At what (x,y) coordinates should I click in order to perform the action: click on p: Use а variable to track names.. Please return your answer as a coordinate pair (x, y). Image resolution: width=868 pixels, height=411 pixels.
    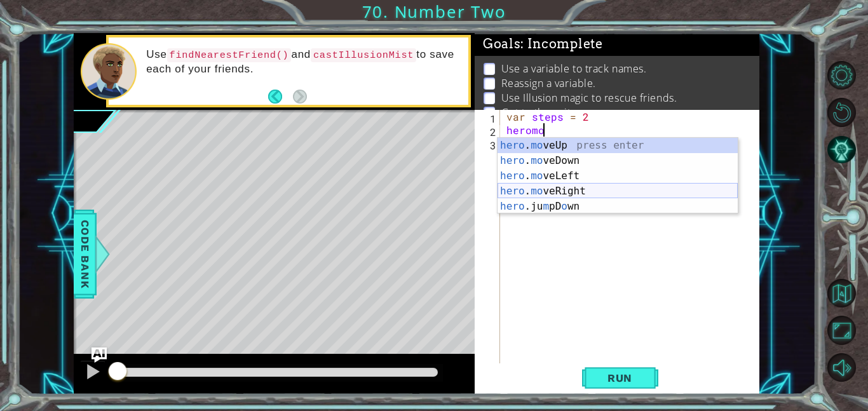
    Looking at the image, I should click on (574, 68).